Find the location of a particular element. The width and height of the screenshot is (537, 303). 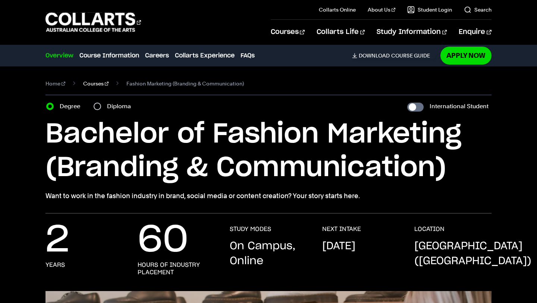

a: Collarts Life is located at coordinates (340, 32).